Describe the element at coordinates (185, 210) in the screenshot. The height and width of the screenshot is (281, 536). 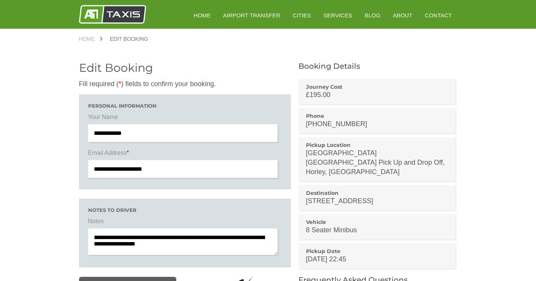
I see `h3: Notes to driver` at that location.